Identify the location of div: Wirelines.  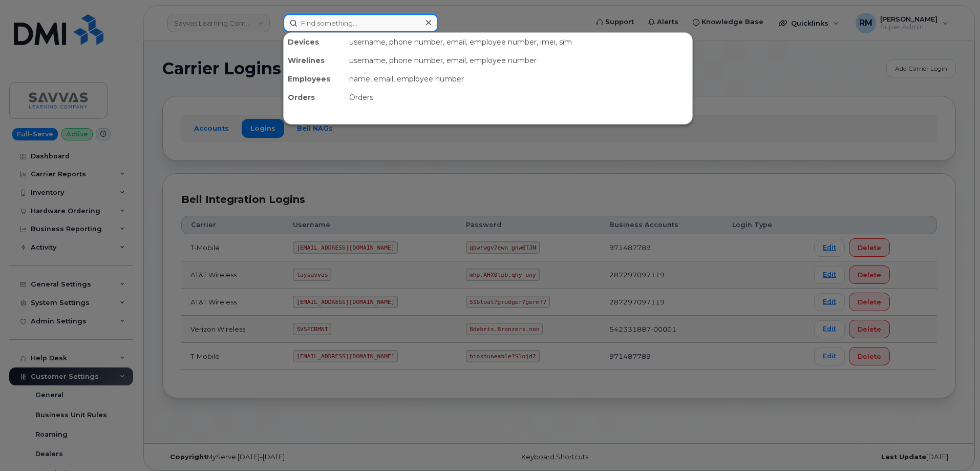
(314, 60).